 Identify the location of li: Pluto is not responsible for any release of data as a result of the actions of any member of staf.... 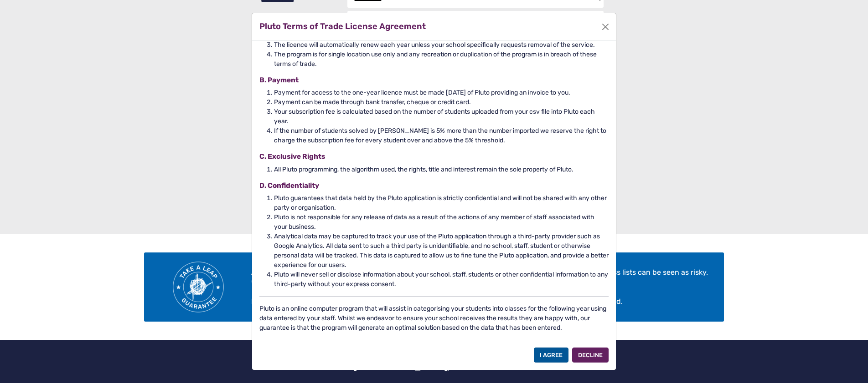
(441, 222).